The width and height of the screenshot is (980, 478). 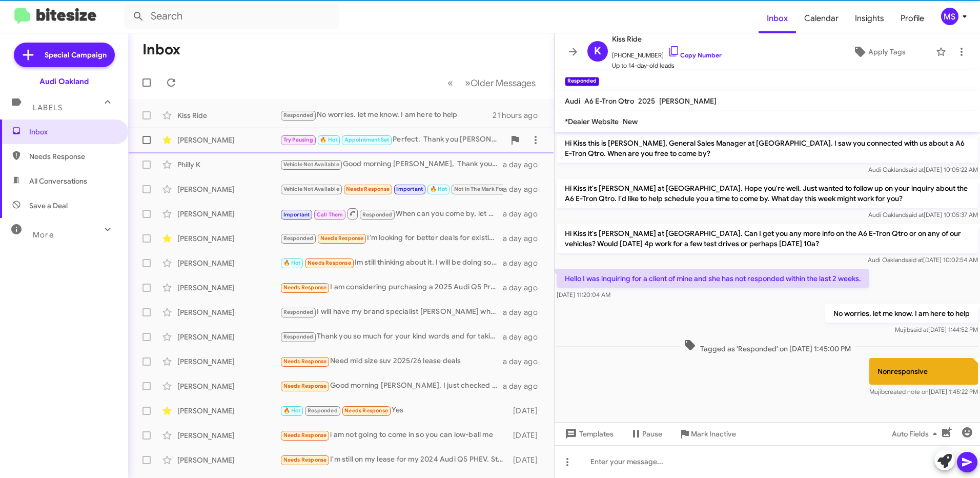 What do you see at coordinates (592, 121) in the screenshot?
I see `span: *Dealer Website` at bounding box center [592, 121].